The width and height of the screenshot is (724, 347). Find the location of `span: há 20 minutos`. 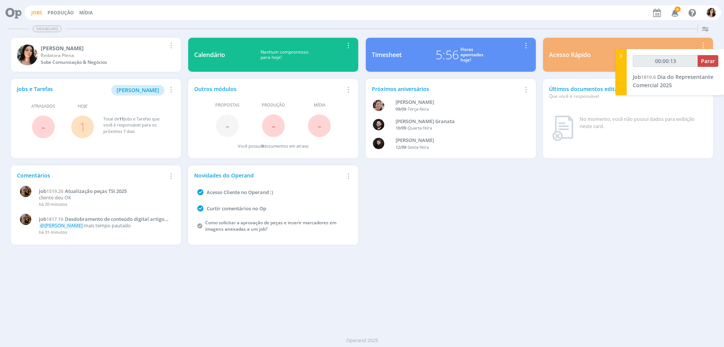

span: há 20 minutos is located at coordinates (53, 204).